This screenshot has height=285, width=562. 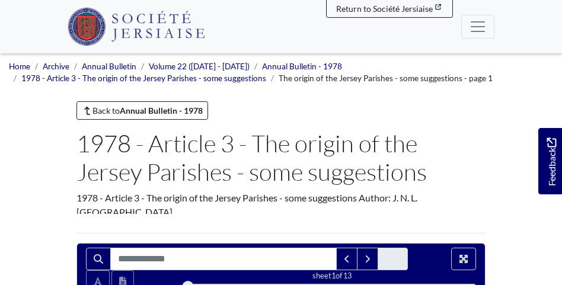 I want to click on a: Société Jersiaise logo, so click(x=136, y=27).